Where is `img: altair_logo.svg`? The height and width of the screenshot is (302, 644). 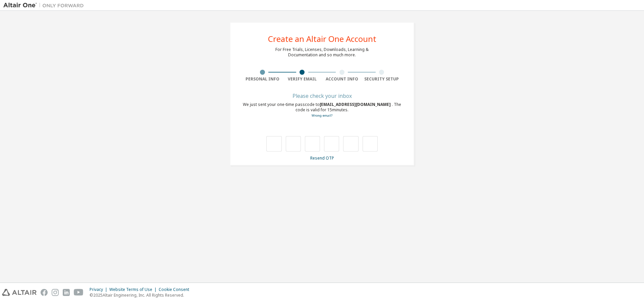 img: altair_logo.svg is located at coordinates (19, 292).